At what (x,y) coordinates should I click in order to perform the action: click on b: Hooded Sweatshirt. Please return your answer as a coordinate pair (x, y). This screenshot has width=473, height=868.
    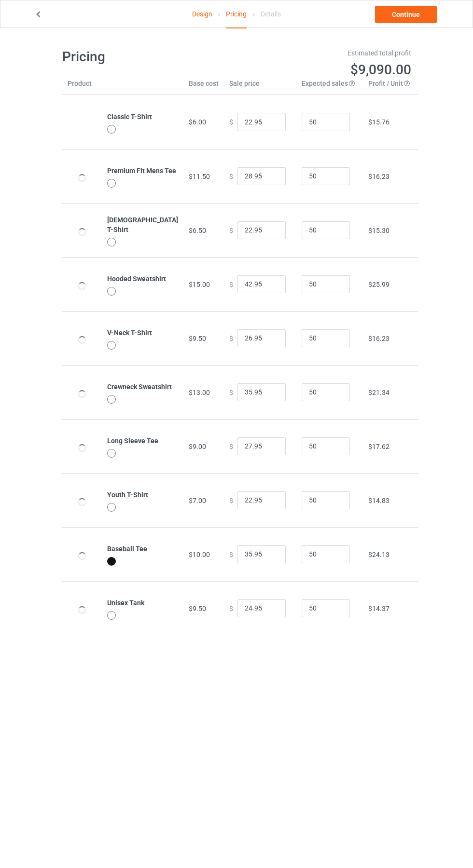
    Looking at the image, I should click on (136, 279).